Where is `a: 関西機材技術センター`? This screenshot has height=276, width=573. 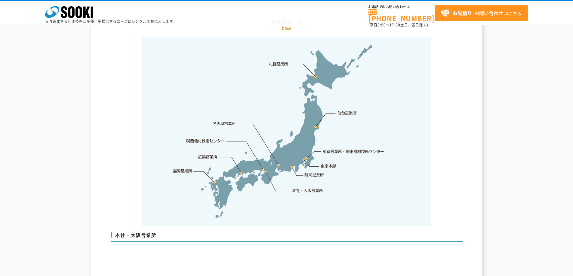 a: 関西機材技術センター is located at coordinates (205, 141).